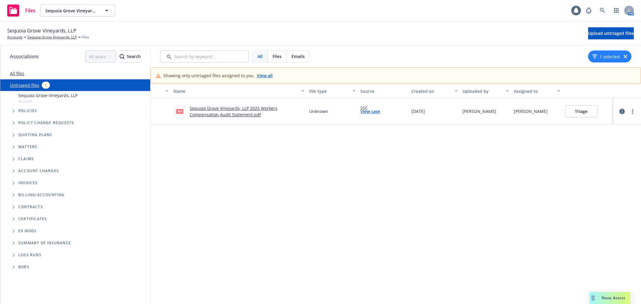 The height and width of the screenshot is (304, 641). What do you see at coordinates (329, 91) in the screenshot?
I see `div: File type` at bounding box center [329, 91].